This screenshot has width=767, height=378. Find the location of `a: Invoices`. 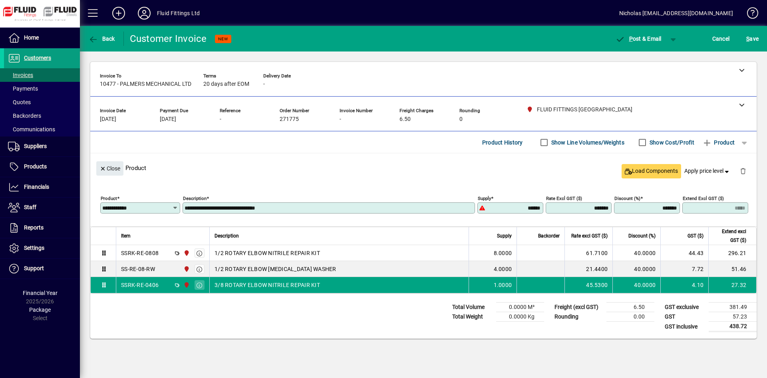

a: Invoices is located at coordinates (42, 75).